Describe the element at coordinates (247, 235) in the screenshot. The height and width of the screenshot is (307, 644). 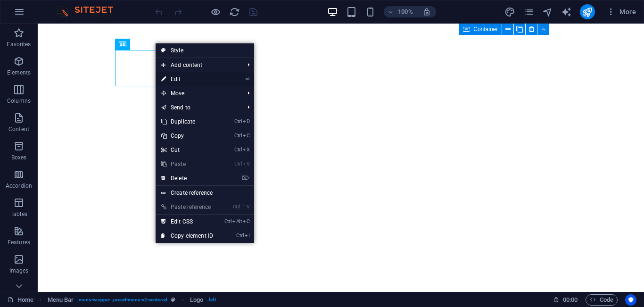
I see `i: I` at that location.